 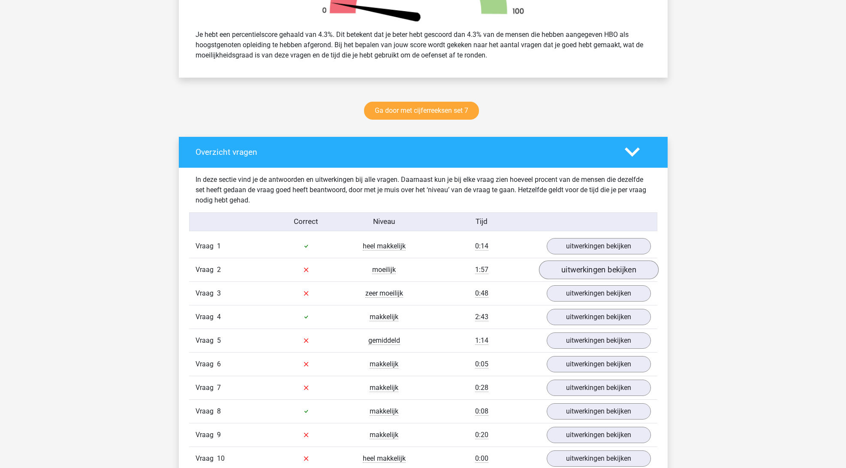 What do you see at coordinates (219, 269) in the screenshot?
I see `span: 2` at bounding box center [219, 269].